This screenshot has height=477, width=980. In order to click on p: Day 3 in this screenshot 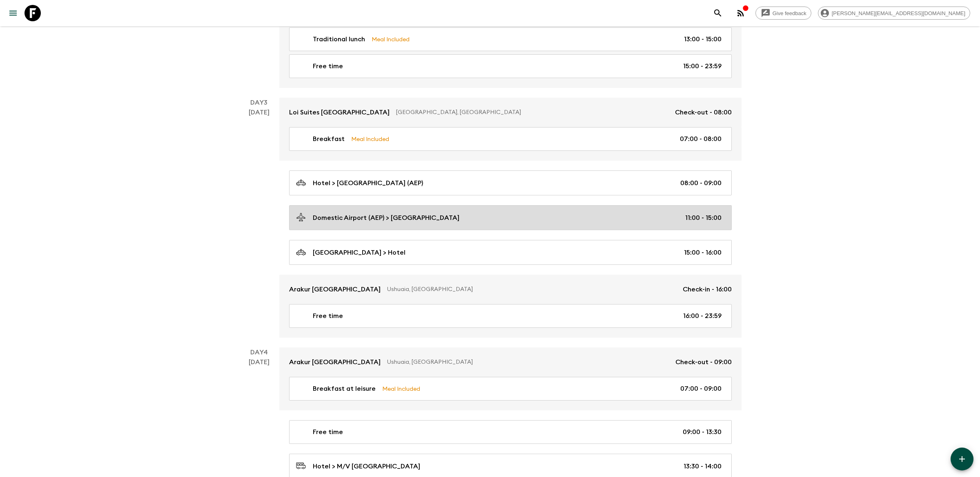, I will do `click(259, 103)`.